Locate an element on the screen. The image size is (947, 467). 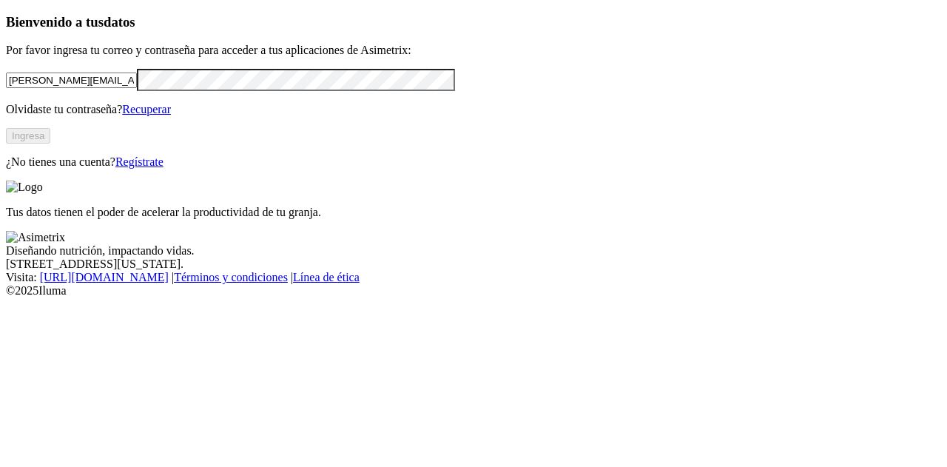
h3: Bienvenido a tus is located at coordinates (473, 22).